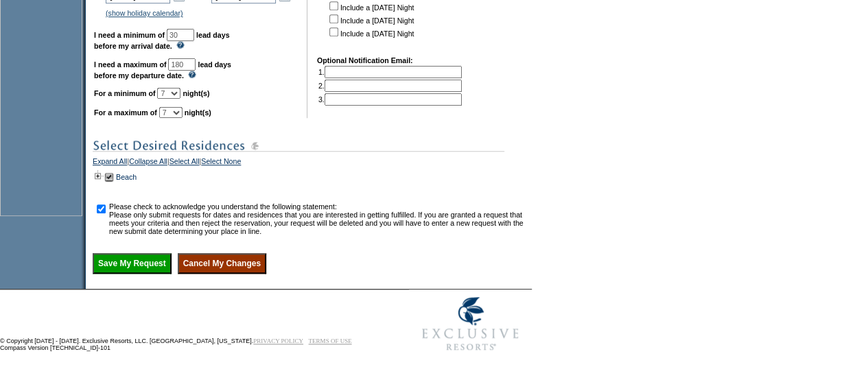 Image resolution: width=868 pixels, height=378 pixels. What do you see at coordinates (148, 163) in the screenshot?
I see `a: Collapse All` at bounding box center [148, 163].